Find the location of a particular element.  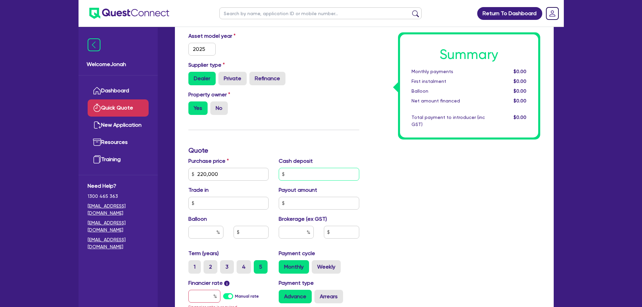

label: Balloon is located at coordinates (198, 219).